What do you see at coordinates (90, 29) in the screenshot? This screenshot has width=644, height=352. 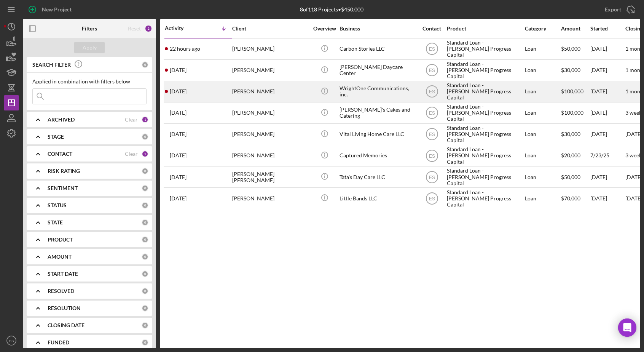 I see `b: Filters` at bounding box center [90, 29].